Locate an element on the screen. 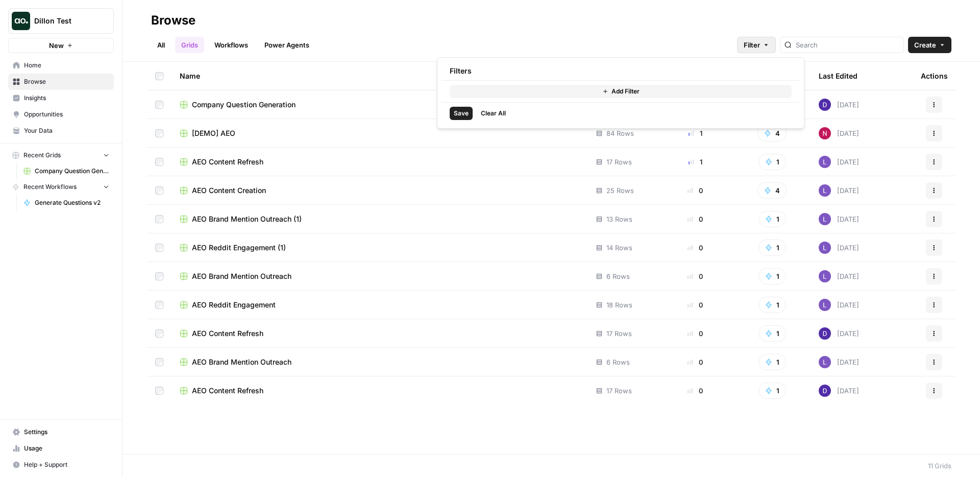 The height and width of the screenshot is (477, 980). span: Settings is located at coordinates (66, 432).